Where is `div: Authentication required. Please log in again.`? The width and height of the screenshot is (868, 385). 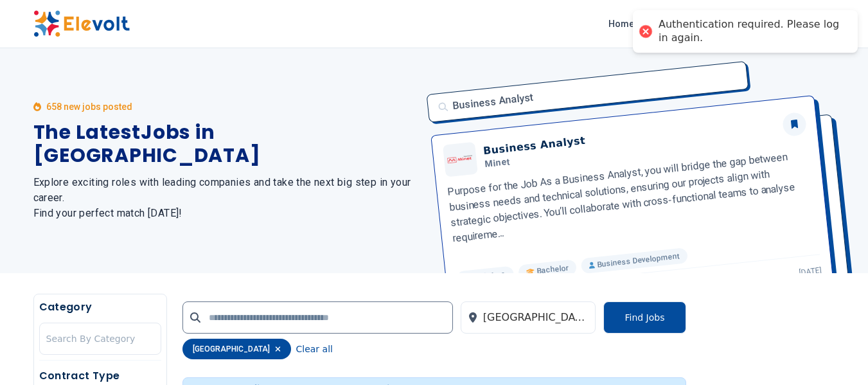
div: Authentication required. Please log in again. is located at coordinates (752, 31).